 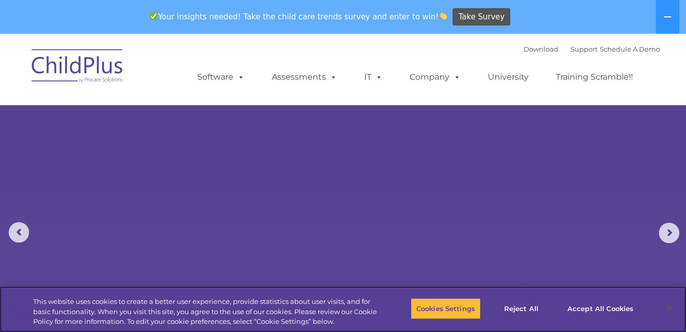 I want to click on span: Phone number, so click(x=164, y=113).